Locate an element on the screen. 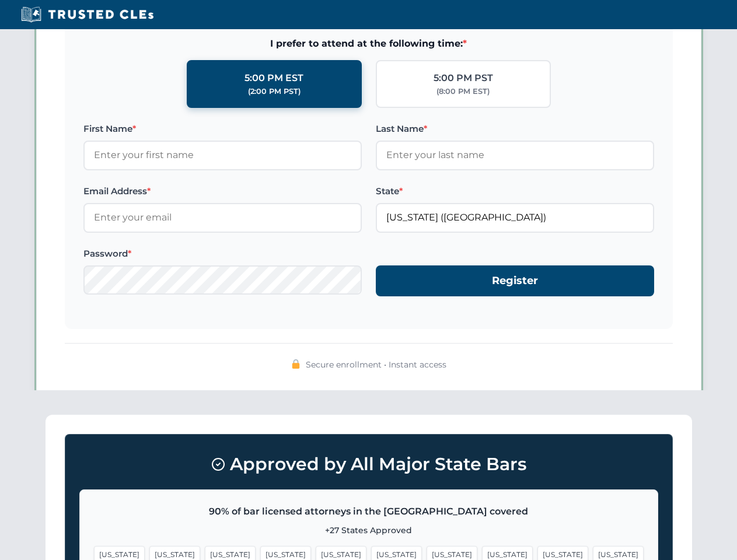  div: 5:00 PM EST is located at coordinates (274, 78).